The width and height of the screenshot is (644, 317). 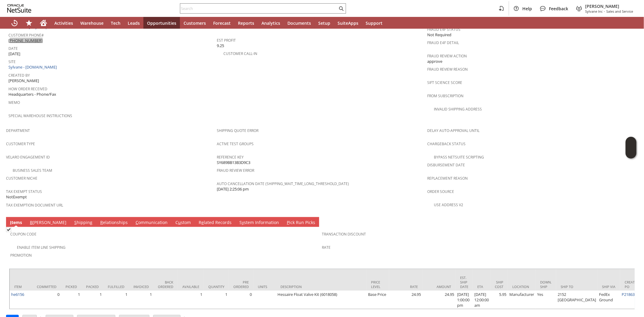 What do you see at coordinates (134, 23) in the screenshot?
I see `span: Leads` at bounding box center [134, 23].